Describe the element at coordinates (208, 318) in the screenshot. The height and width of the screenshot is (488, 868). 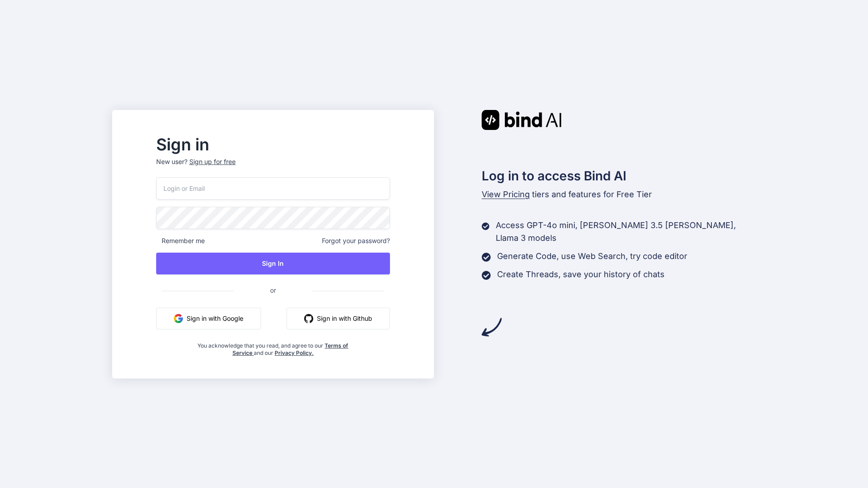
I see `button: Sign in with Google` at that location.